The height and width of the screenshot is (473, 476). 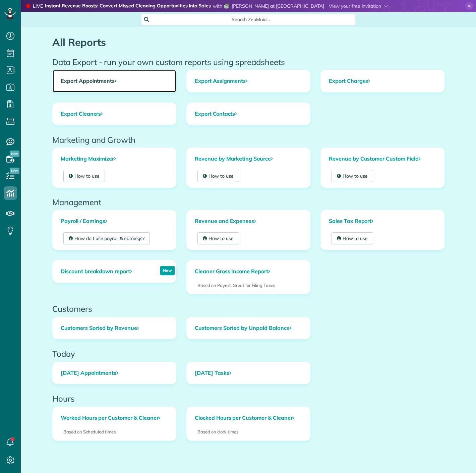 I want to click on h2: Today, so click(x=248, y=354).